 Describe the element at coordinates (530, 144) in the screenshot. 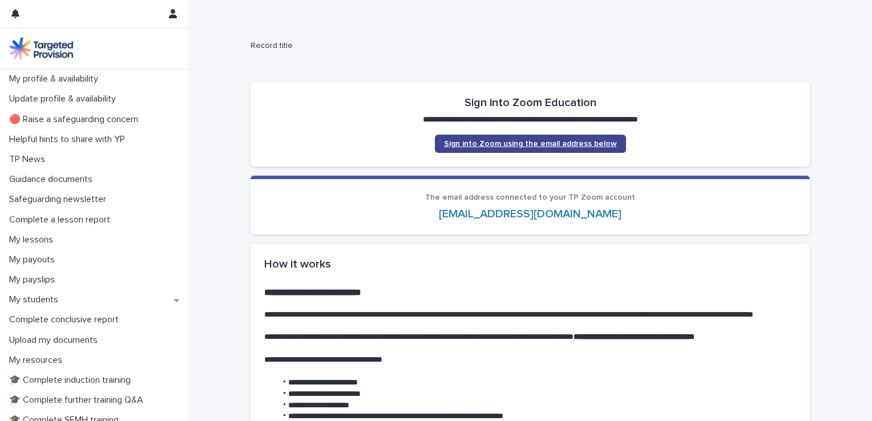

I see `span: Sign into Zoom using the email address below` at that location.